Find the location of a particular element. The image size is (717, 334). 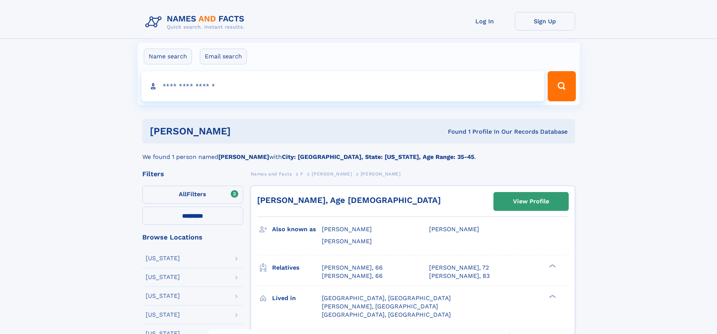

a: Sign Up is located at coordinates (545, 21).